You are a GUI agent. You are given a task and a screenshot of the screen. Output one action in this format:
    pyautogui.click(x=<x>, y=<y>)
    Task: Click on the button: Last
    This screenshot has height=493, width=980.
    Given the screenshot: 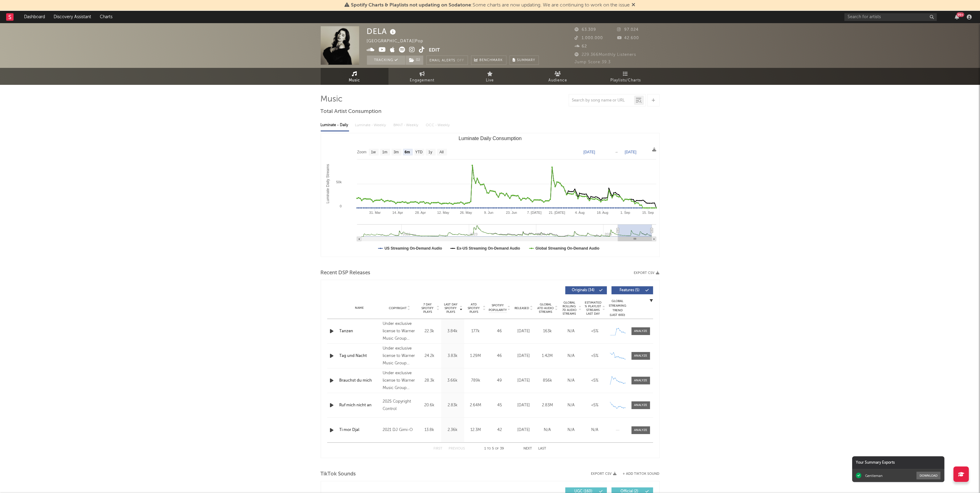 What is the action you would take?
    pyautogui.click(x=542, y=448)
    